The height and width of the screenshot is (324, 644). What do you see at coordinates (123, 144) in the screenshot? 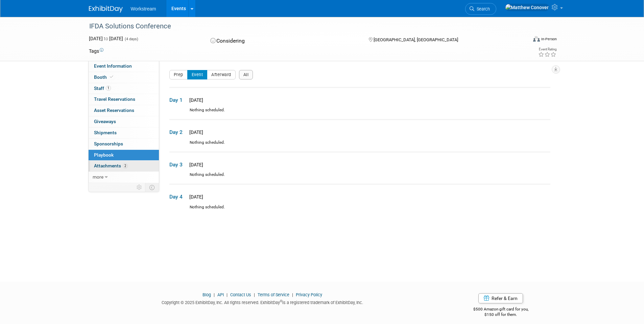
I see `a: Sponsorships` at bounding box center [123, 144].